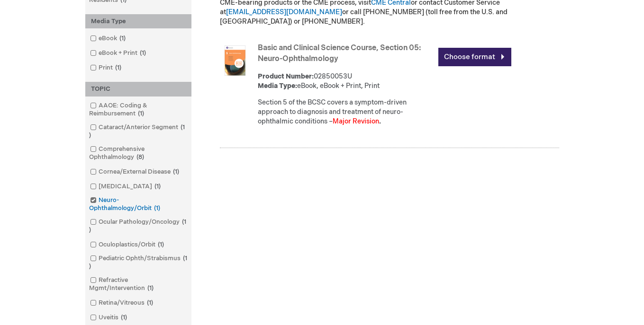 The width and height of the screenshot is (644, 325). Describe the element at coordinates (475, 57) in the screenshot. I see `a: Choose format` at that location.